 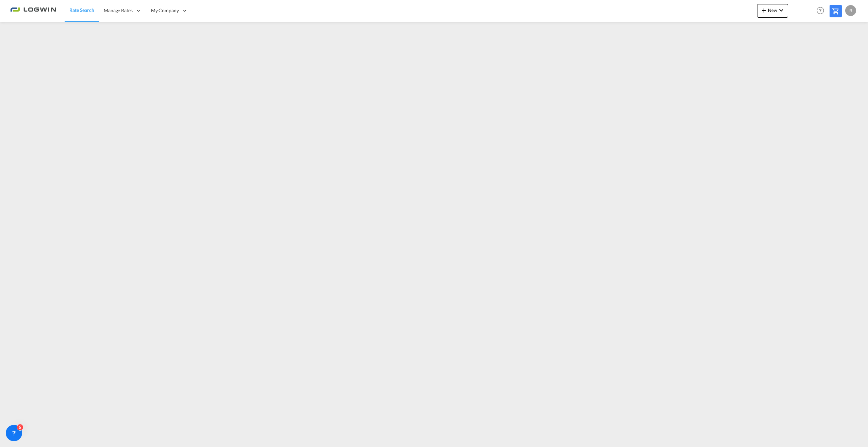 What do you see at coordinates (764, 10) in the screenshot?
I see `md-icon: icon-plus 400-fg` at bounding box center [764, 10].